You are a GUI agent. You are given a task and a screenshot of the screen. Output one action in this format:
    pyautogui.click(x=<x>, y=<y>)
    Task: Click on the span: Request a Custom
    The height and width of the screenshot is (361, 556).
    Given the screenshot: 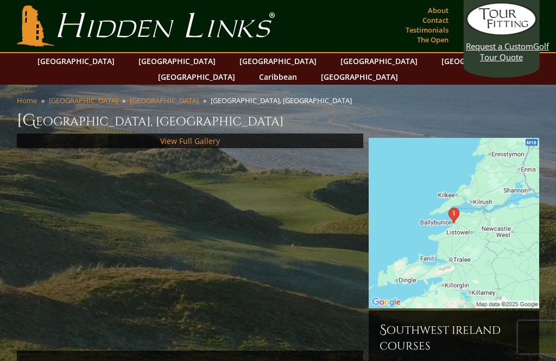 What is the action you would take?
    pyautogui.click(x=500, y=46)
    